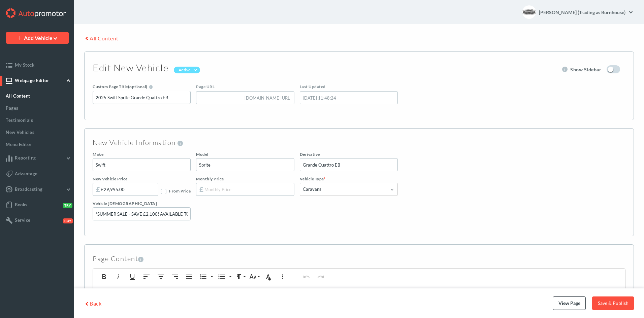  Describe the element at coordinates (269, 277) in the screenshot. I see `button: Text Color` at that location.